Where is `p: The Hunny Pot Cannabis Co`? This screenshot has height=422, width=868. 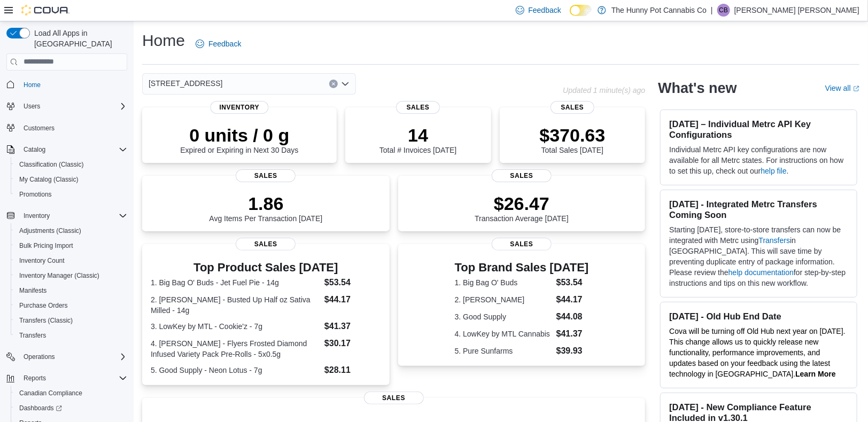 p: The Hunny Pot Cannabis Co is located at coordinates (659, 10).